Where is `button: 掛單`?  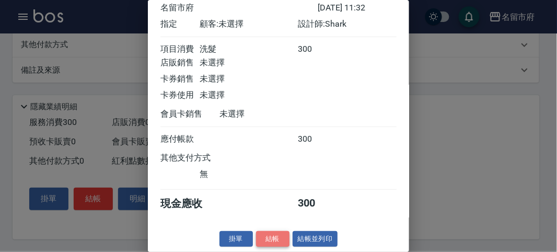
button: 掛單 is located at coordinates (236, 239).